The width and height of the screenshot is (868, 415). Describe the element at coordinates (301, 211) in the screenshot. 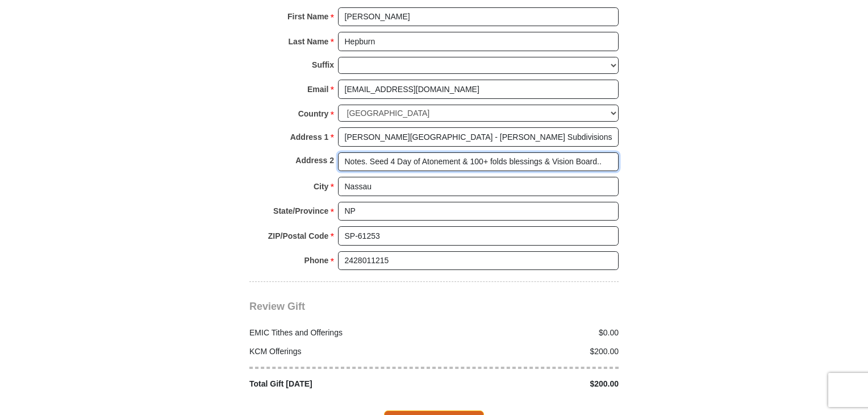

I see `strong: State/Province` at that location.